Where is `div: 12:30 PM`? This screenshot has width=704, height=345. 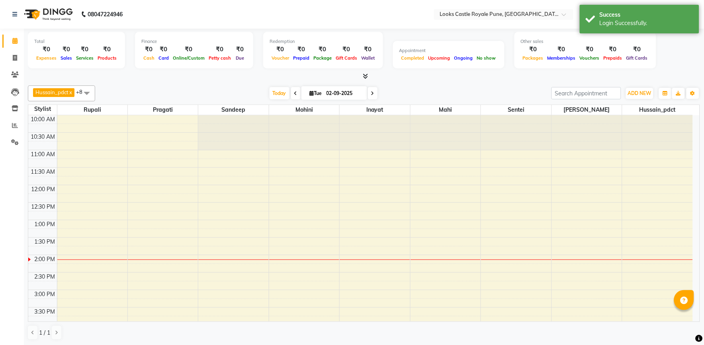
div: 12:30 PM is located at coordinates (43, 207).